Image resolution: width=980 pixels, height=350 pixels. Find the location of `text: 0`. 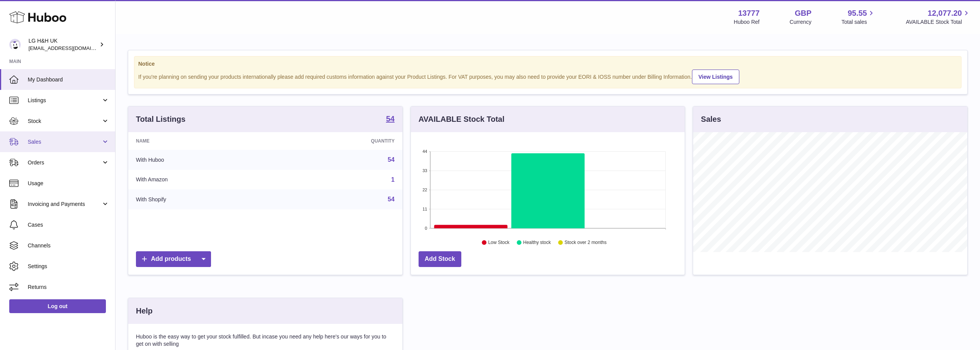

text: 0 is located at coordinates (426, 229).